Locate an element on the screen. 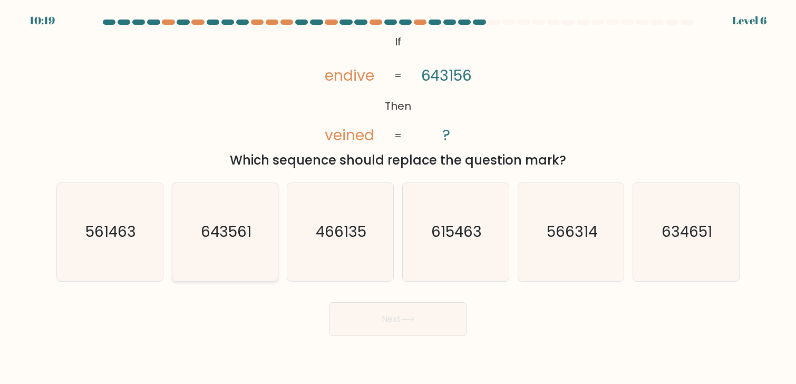 The width and height of the screenshot is (796, 384). text: 643561 is located at coordinates (226, 231).